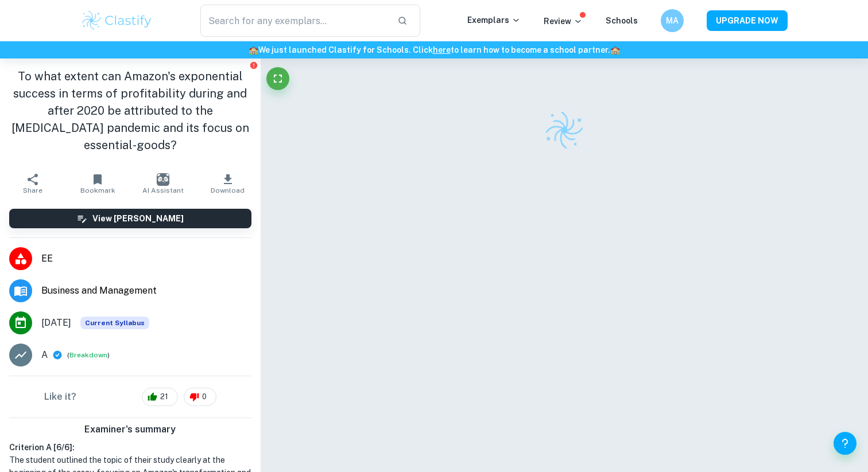 This screenshot has height=472, width=868. What do you see at coordinates (60, 397) in the screenshot?
I see `h6: Like it?` at bounding box center [60, 397].